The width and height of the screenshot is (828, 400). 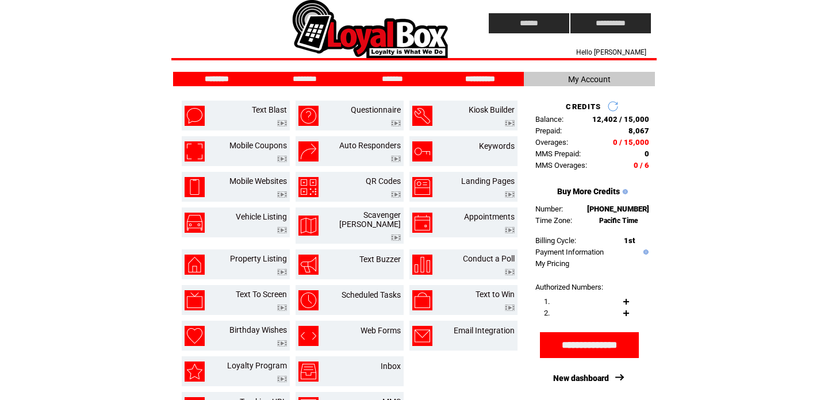 I want to click on a: Inbox, so click(x=390, y=366).